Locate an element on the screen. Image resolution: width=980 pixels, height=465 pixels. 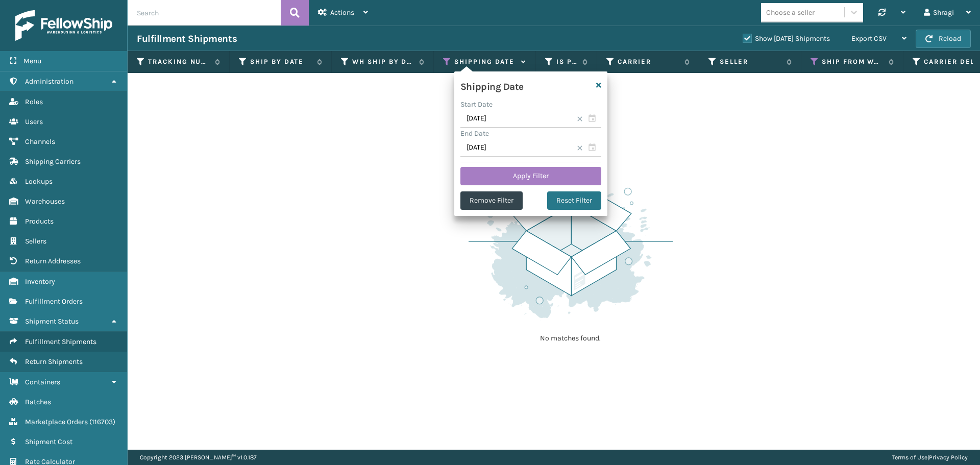
label: End Date is located at coordinates (474, 133).